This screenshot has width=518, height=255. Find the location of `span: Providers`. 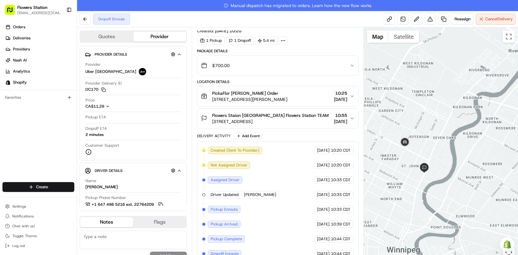

span: Providers is located at coordinates (21, 49).